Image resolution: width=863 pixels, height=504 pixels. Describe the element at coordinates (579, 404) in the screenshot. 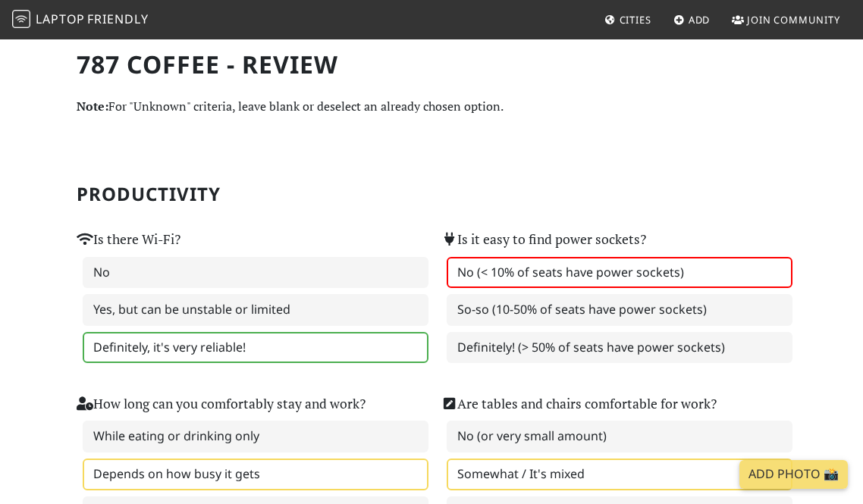

I see `label: Are tables and chairs comfortable for work?` at that location.